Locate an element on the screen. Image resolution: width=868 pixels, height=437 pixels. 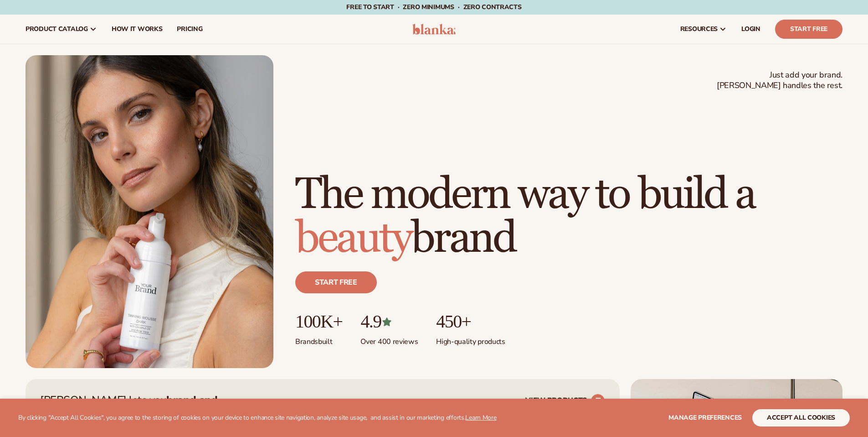
a: Start Free is located at coordinates (808, 29).